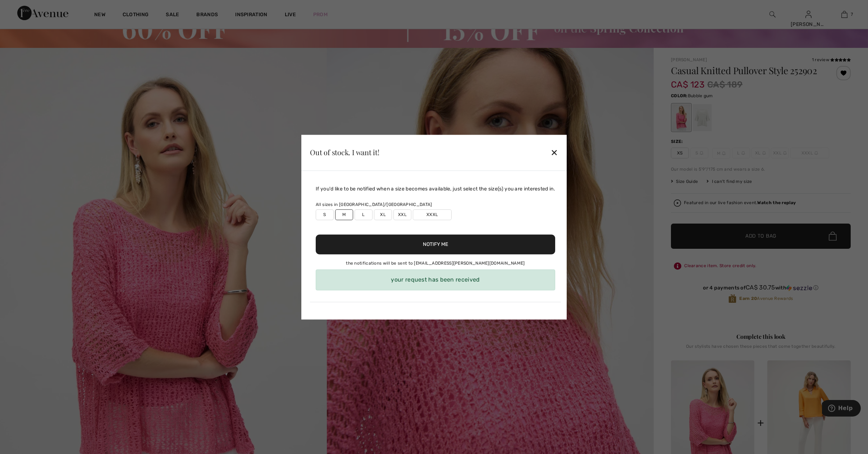 This screenshot has height=454, width=868. Describe the element at coordinates (402, 215) in the screenshot. I see `label: XXL` at that location.